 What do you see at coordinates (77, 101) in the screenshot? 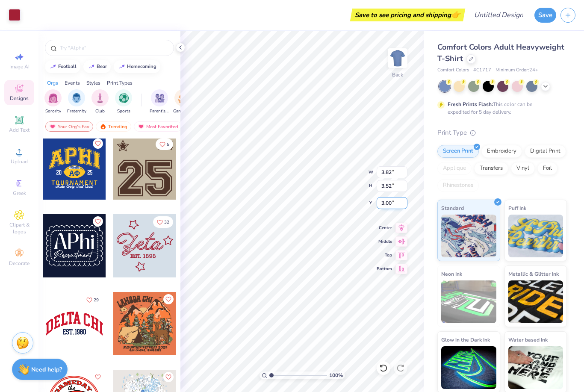
I see `div: filter for Fraternity` at bounding box center [77, 101].